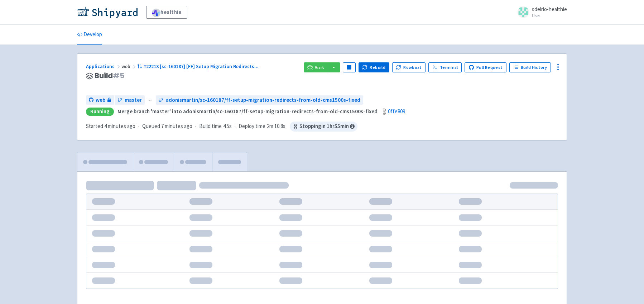 Image resolution: width=644 pixels, height=304 pixels. What do you see at coordinates (119, 76) in the screenshot?
I see `span: # 5` at bounding box center [119, 76].